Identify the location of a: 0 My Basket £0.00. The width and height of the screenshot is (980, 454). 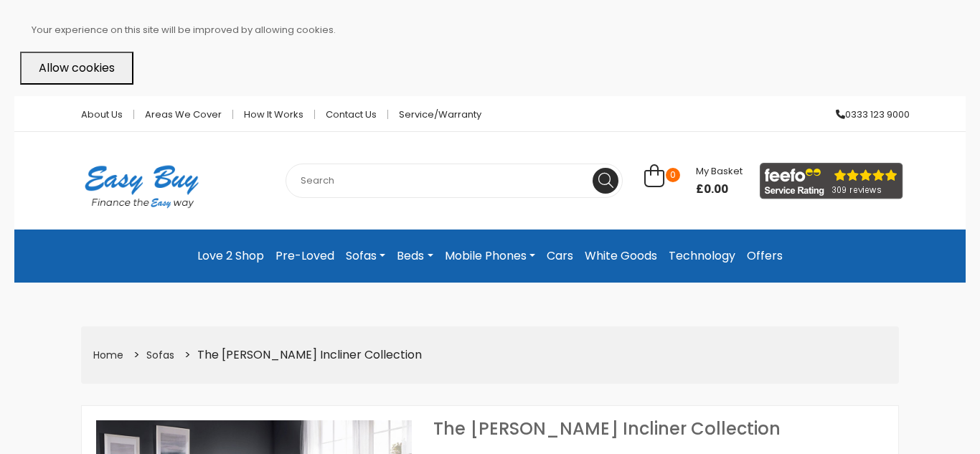
(693, 180).